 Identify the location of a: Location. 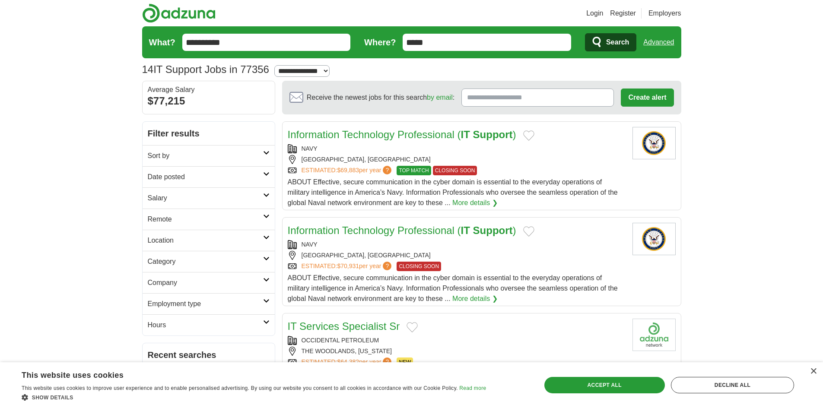
(209, 240).